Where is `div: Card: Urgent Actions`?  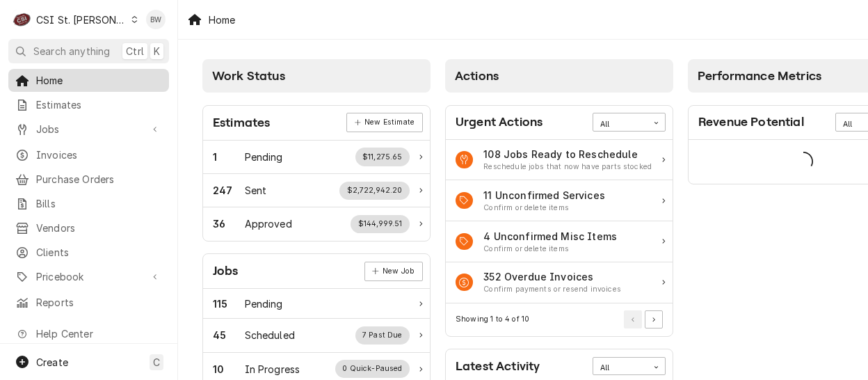 div: Card: Urgent Actions is located at coordinates (559, 221).